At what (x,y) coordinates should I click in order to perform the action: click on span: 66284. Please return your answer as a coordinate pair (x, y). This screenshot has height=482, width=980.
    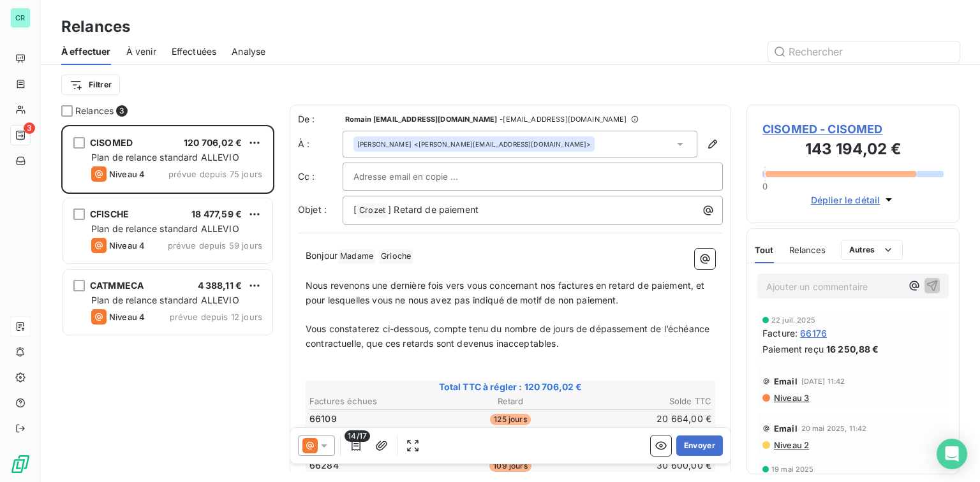
    Looking at the image, I should click on (324, 466).